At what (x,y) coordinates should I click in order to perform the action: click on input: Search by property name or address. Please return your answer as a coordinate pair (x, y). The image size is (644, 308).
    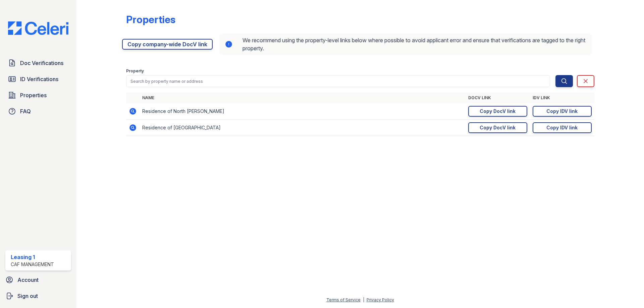
    Looking at the image, I should click on (338, 81).